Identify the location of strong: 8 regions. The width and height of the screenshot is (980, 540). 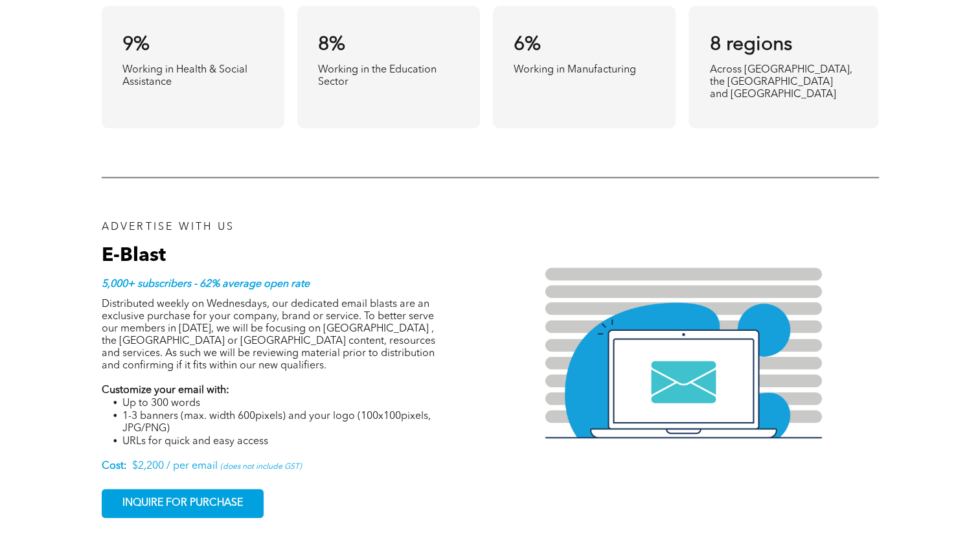
(751, 44).